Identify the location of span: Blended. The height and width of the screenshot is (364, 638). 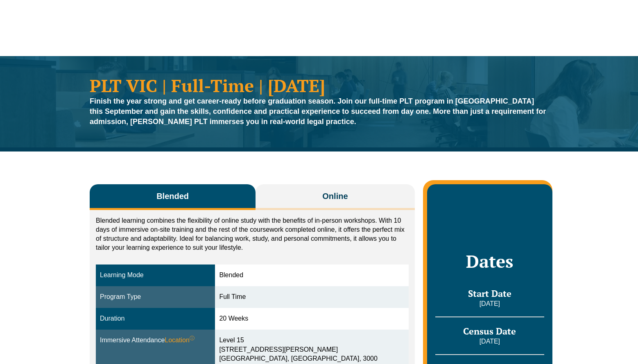
(172, 196).